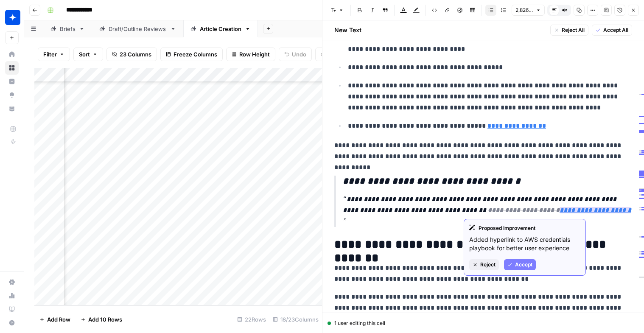 This screenshot has height=333, width=644. Describe the element at coordinates (85, 55) in the screenshot. I see `span: Sort` at that location.